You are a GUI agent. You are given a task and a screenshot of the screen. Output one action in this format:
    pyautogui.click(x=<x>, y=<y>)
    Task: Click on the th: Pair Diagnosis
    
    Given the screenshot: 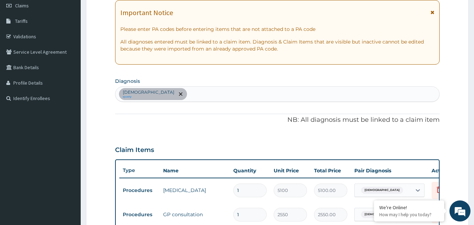 What is the action you would take?
    pyautogui.click(x=390, y=171)
    